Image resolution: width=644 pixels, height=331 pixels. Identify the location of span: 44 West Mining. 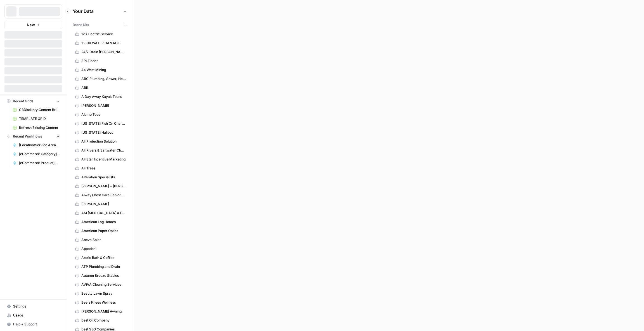
(104, 70).